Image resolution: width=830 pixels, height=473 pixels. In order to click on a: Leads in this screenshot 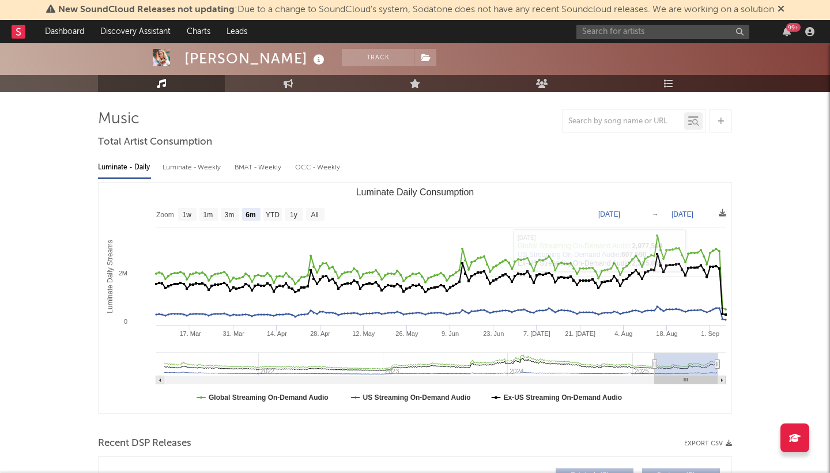, I will do `click(237, 32)`.